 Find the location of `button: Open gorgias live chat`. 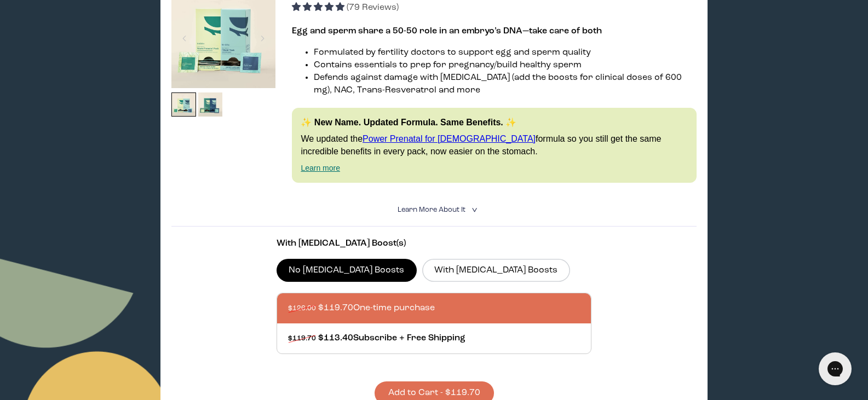

button: Open gorgias live chat is located at coordinates (22, 20).